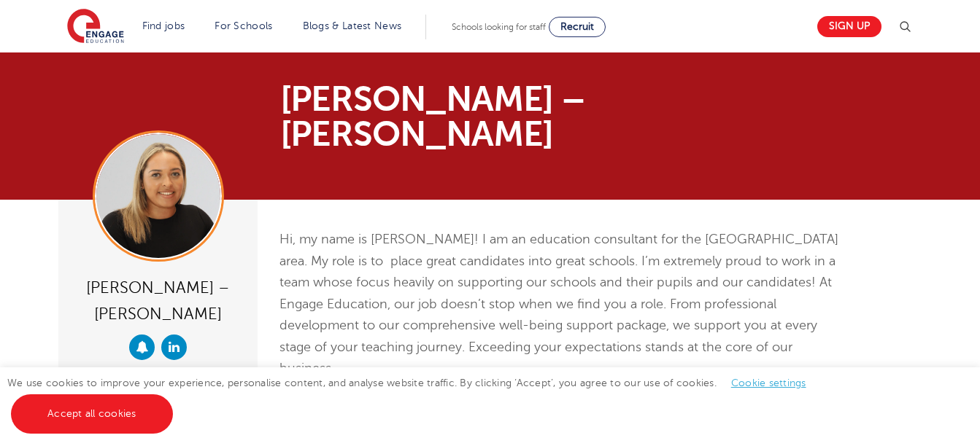 The height and width of the screenshot is (446, 980). I want to click on a: Accept all cookies, so click(92, 414).